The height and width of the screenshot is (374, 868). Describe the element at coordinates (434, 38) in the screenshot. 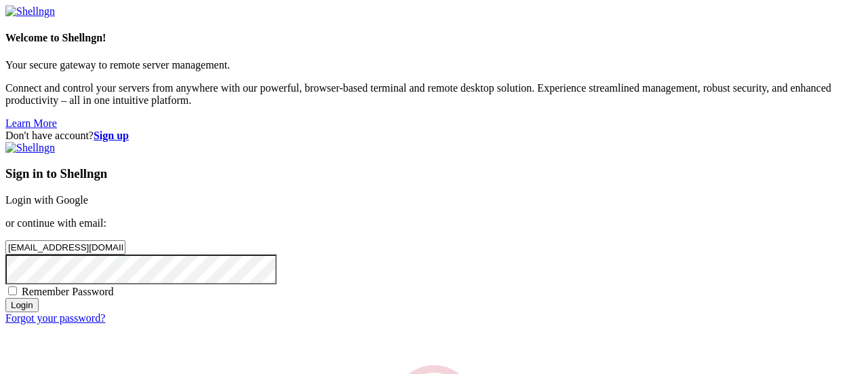

I see `h4: Welcome to Shellngn!` at that location.